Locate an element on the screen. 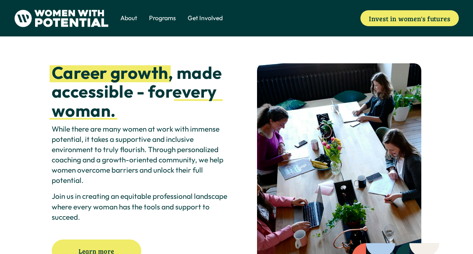 This screenshot has width=473, height=254. span: Programs is located at coordinates (163, 18).